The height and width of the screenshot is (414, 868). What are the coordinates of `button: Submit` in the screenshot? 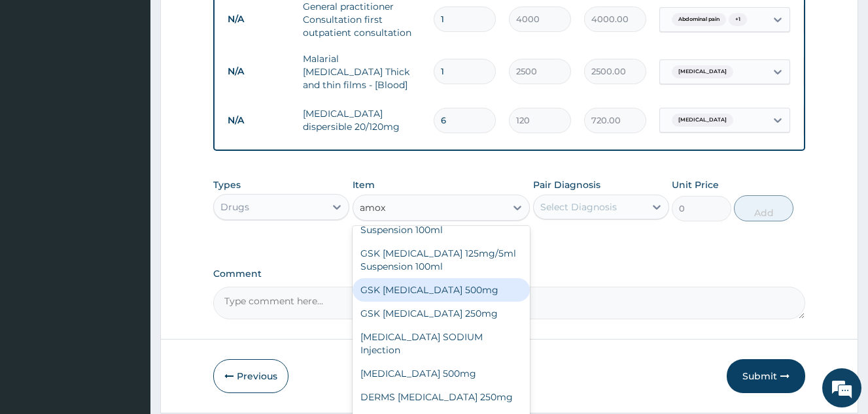 It's located at (766, 376).